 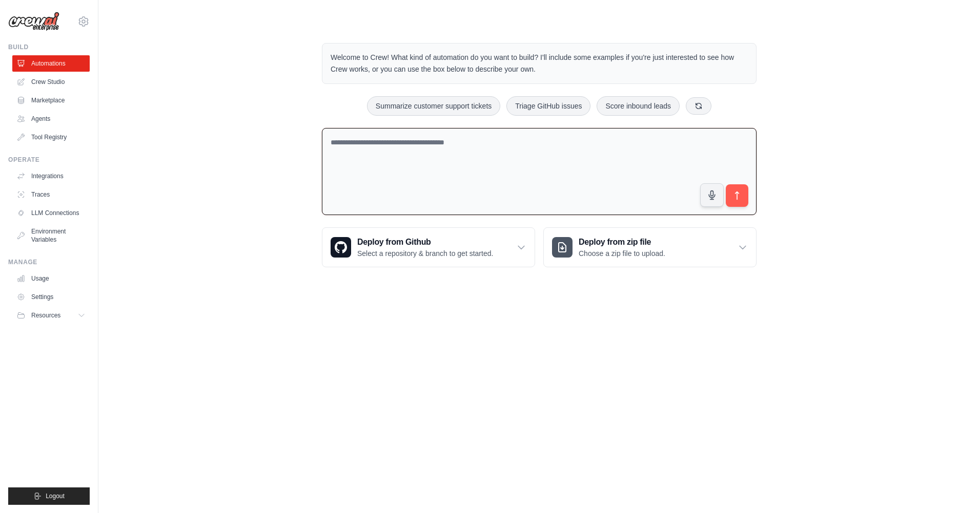 I want to click on div: Operate, so click(x=48, y=160).